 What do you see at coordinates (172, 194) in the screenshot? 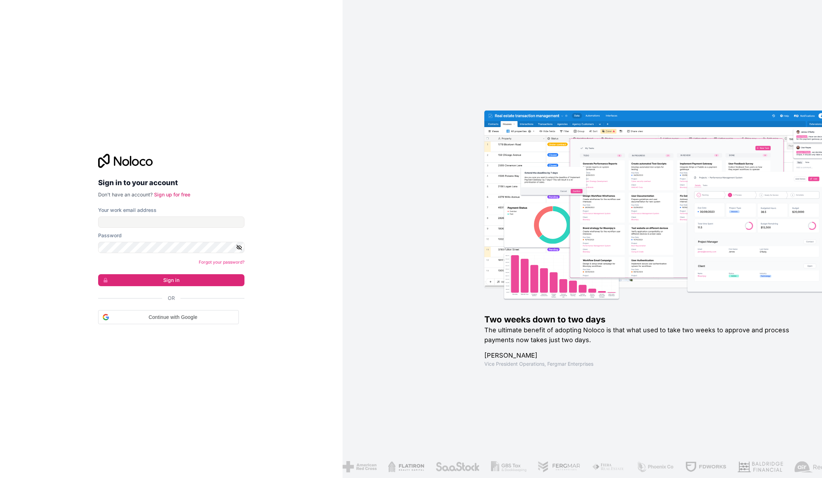
I see `a: Sign up for free` at bounding box center [172, 194].